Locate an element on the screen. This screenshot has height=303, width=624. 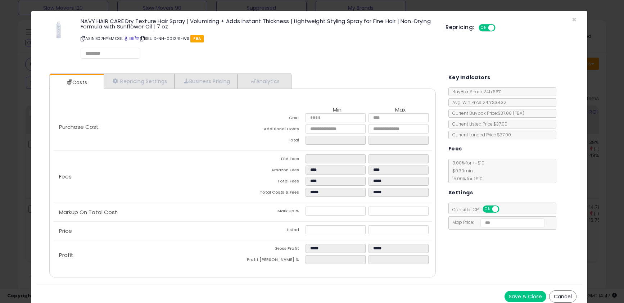
td: Total Fees is located at coordinates (274, 182).